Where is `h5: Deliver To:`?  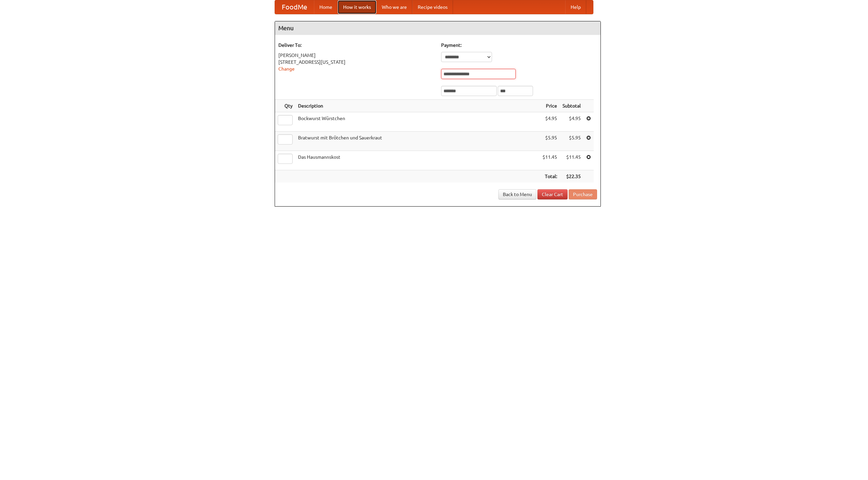 h5: Deliver To: is located at coordinates (357, 45).